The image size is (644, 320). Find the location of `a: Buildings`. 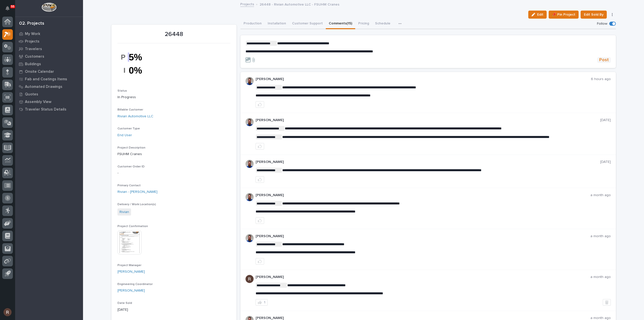

a: Buildings is located at coordinates (49, 64).